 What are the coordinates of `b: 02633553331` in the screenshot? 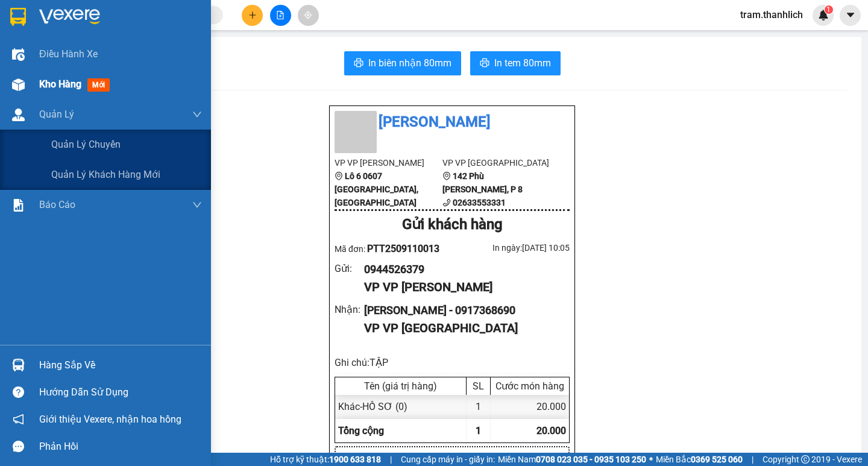 It's located at (479, 203).